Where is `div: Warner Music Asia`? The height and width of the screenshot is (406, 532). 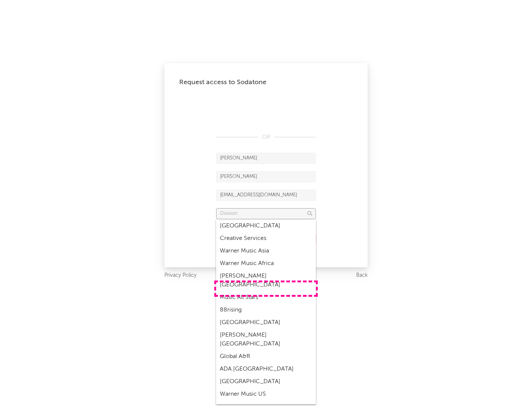 div: Warner Music Asia is located at coordinates (266, 251).